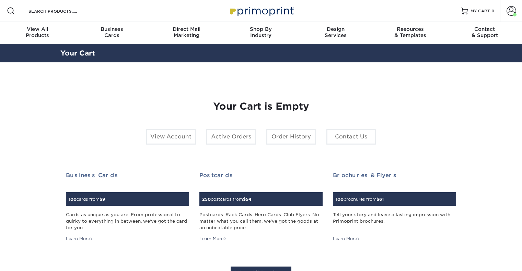 The width and height of the screenshot is (522, 271). Describe the element at coordinates (410, 32) in the screenshot. I see `div: & Templates` at that location.